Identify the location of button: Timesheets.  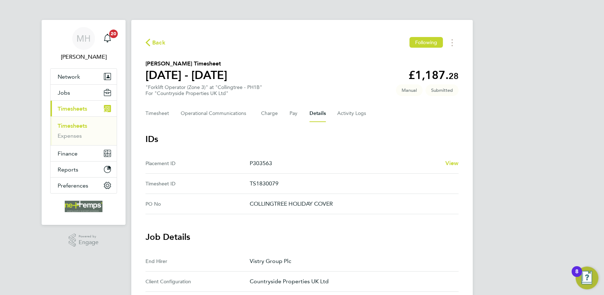
(84, 109).